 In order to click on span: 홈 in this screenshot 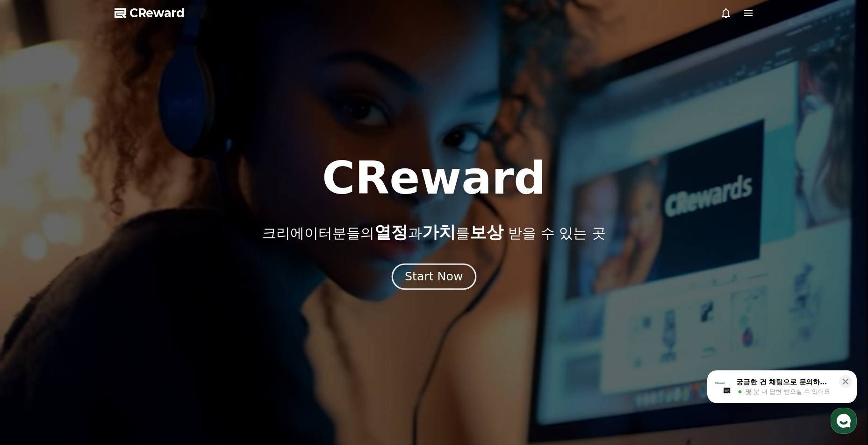, I will do `click(32, 314)`.